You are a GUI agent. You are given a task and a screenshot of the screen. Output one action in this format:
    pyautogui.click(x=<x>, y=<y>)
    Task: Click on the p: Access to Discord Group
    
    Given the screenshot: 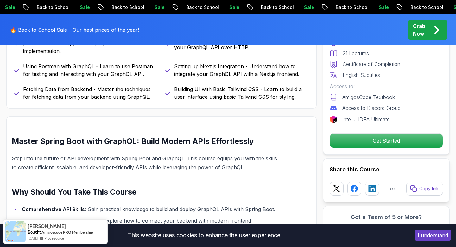 What is the action you would take?
    pyautogui.click(x=372, y=108)
    